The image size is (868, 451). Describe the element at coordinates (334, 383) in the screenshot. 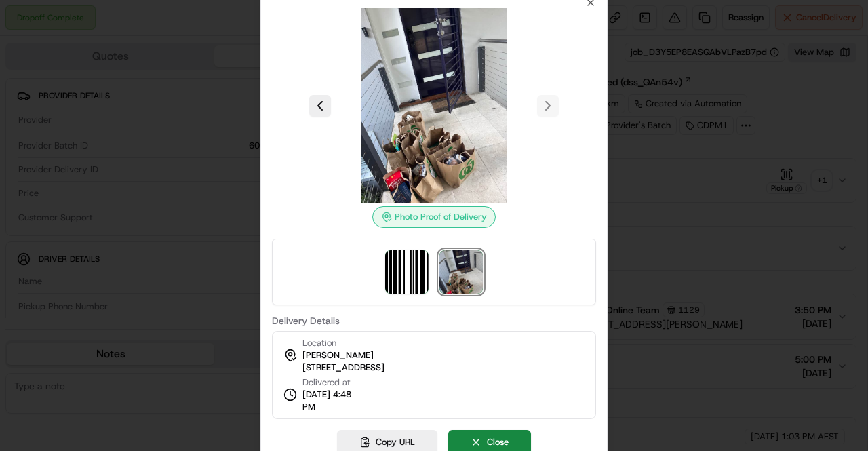

I see `span: Delivered at` at that location.